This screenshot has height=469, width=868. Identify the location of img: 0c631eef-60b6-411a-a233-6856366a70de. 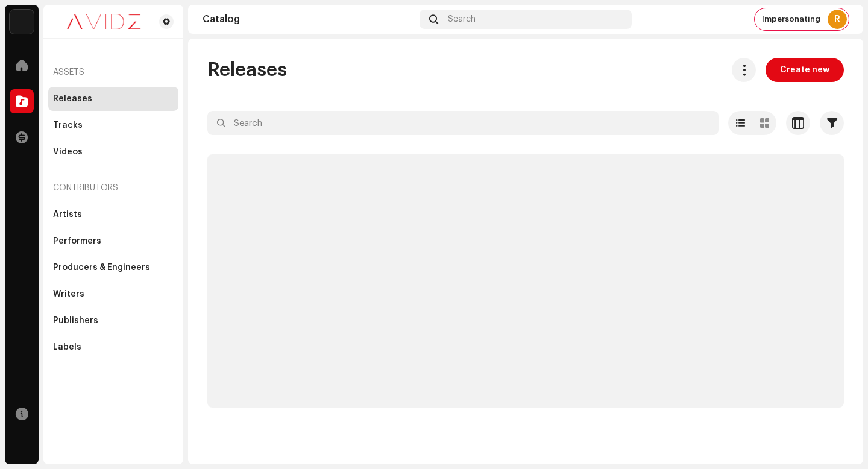
(104, 22).